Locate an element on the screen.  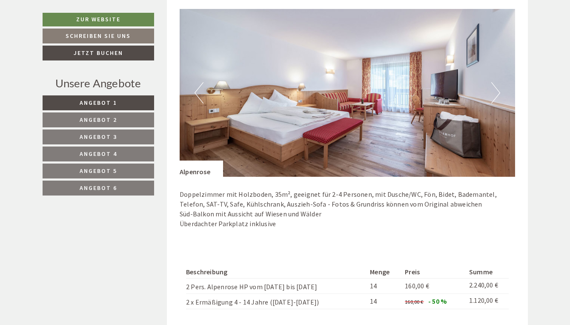
div: Alpenrose is located at coordinates (201, 169).